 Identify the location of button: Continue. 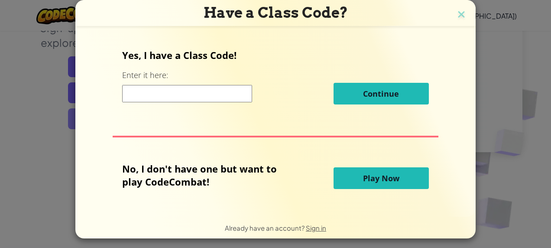
(381, 94).